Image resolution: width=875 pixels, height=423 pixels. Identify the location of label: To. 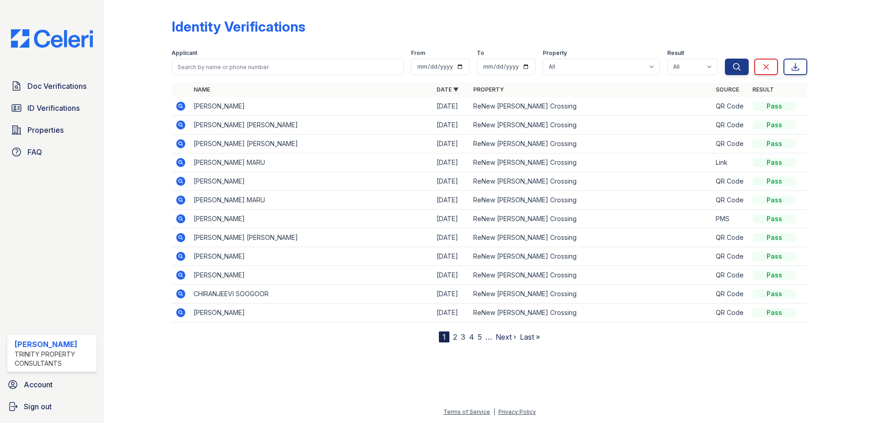
(480, 53).